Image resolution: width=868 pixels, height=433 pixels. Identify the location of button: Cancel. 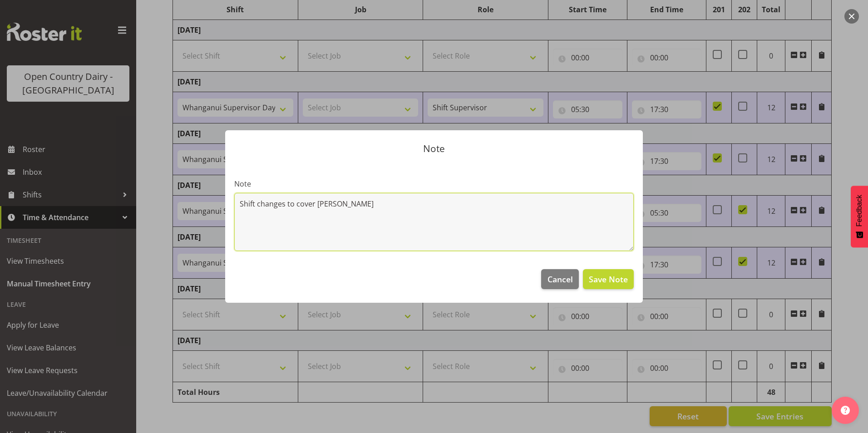
(560, 279).